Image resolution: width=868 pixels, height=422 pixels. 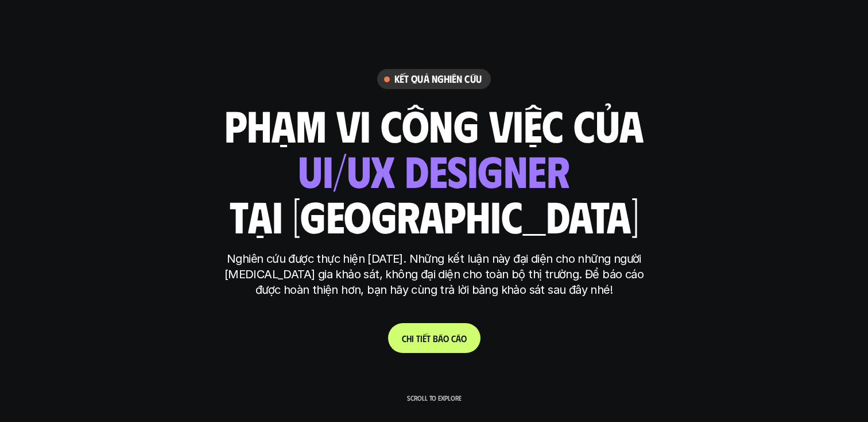 I want to click on span: ế, so click(x=424, y=337).